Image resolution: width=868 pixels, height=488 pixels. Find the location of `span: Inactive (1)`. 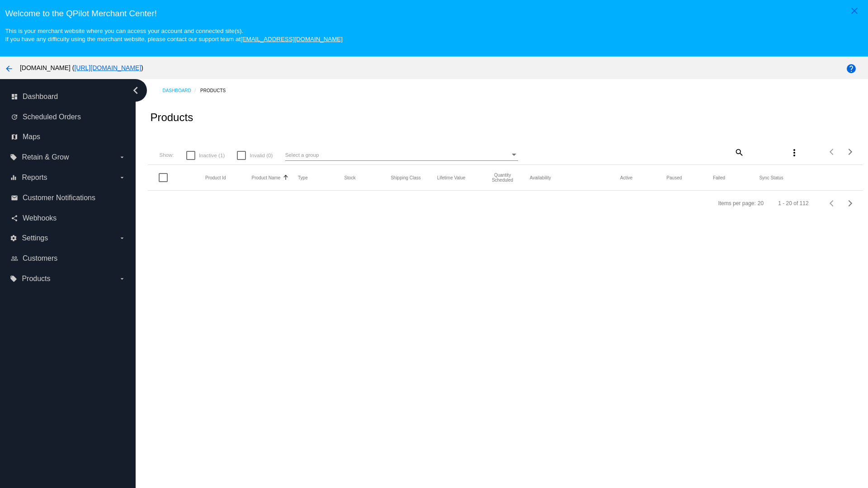

span: Inactive (1) is located at coordinates (211, 155).